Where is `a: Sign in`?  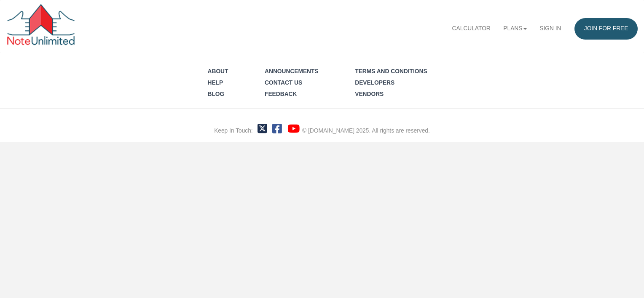
a: Sign in is located at coordinates (551, 29).